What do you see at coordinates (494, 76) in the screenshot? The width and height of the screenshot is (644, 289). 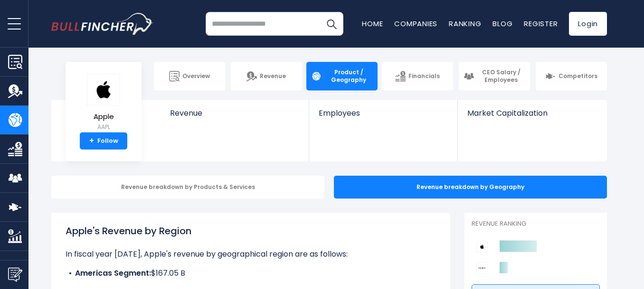 I see `a: CEO Salary / Employees` at bounding box center [494, 76].